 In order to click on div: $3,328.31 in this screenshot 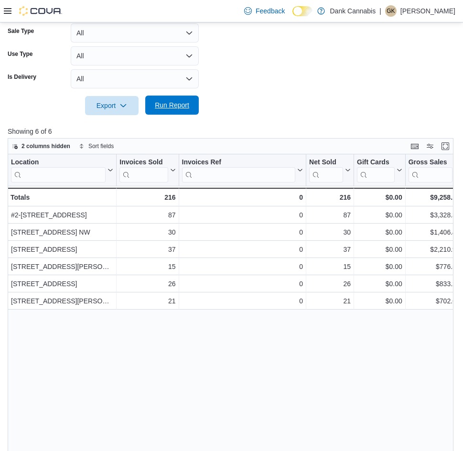, I will do `click(434, 215)`.